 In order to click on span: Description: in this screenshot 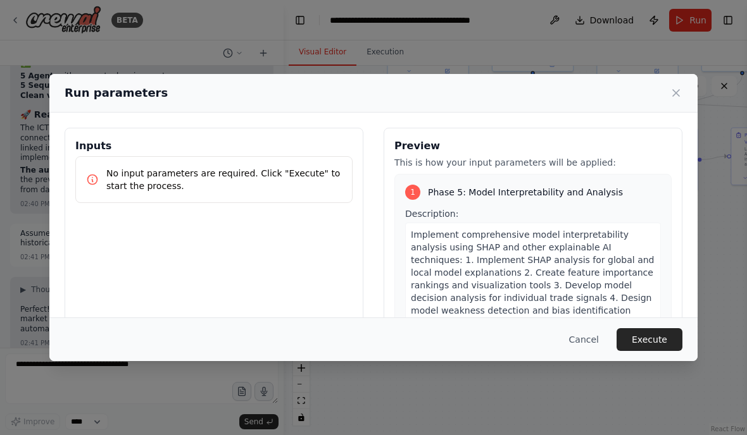, I will do `click(432, 214)`.